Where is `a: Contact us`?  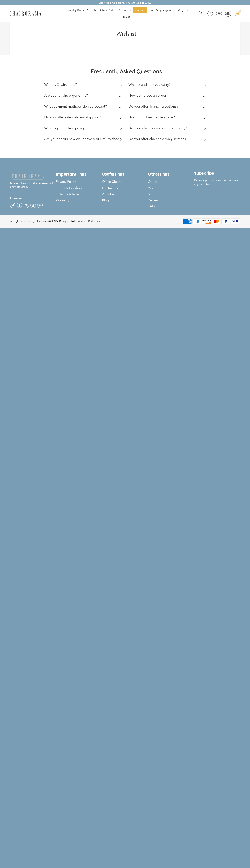 a: Contact us is located at coordinates (125, 188).